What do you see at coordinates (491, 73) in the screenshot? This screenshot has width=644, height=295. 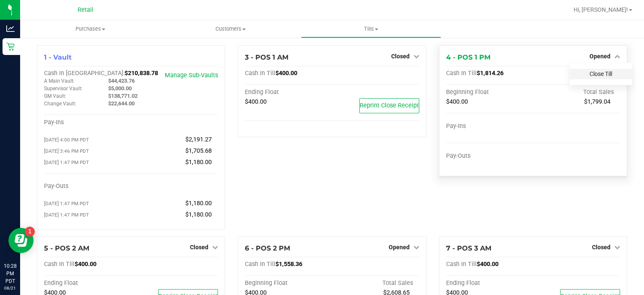 I see `span: $1,814.26` at bounding box center [491, 73].